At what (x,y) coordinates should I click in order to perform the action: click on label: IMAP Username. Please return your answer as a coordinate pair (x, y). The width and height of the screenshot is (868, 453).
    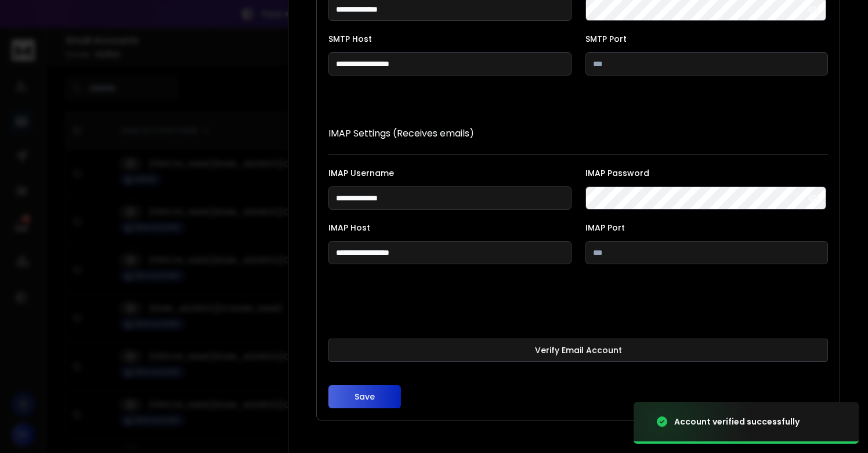
    Looking at the image, I should click on (450, 173).